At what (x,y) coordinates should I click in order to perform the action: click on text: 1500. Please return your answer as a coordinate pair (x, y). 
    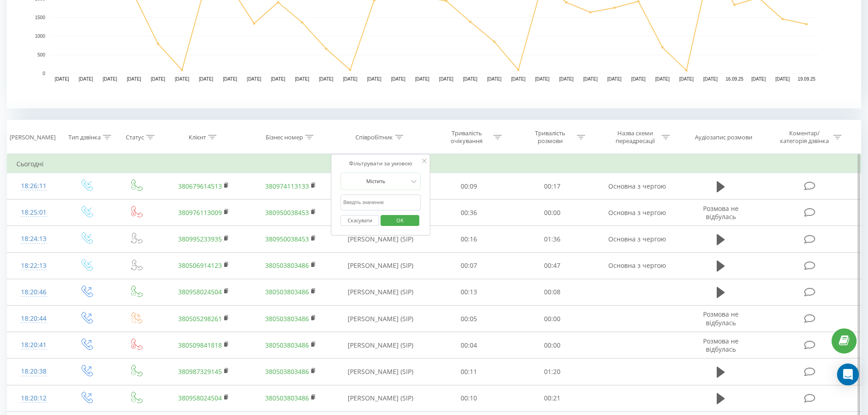
    Looking at the image, I should click on (40, 18).